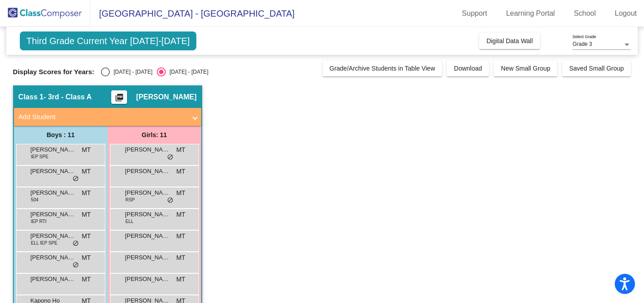 The image size is (644, 303). I want to click on mat-icon: picture_as_pdf, so click(120, 100).